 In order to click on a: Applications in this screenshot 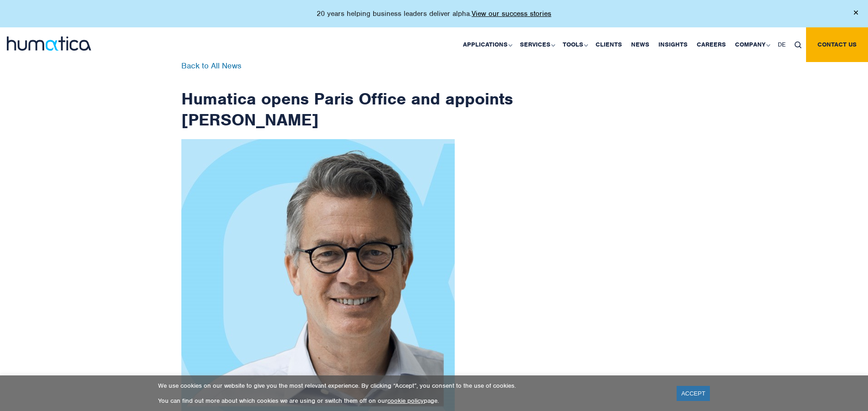, I will do `click(486, 45)`.